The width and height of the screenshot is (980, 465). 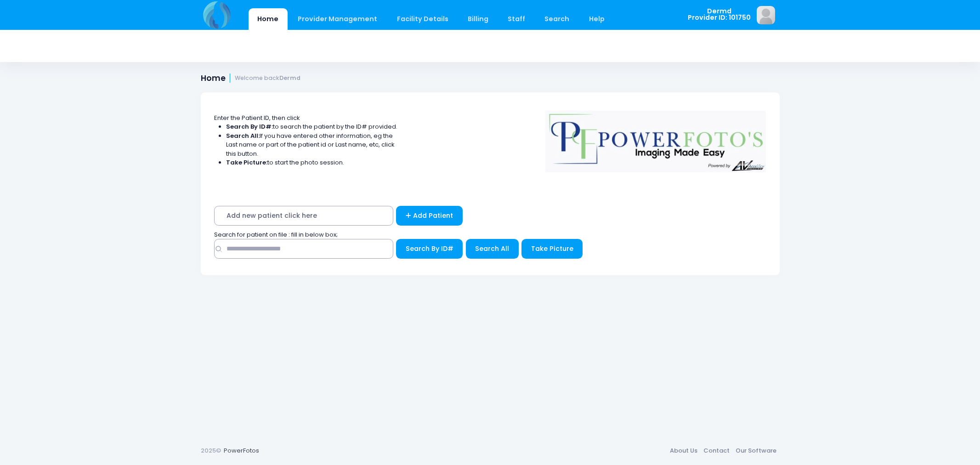 What do you see at coordinates (597, 19) in the screenshot?
I see `a: Help` at bounding box center [597, 19].